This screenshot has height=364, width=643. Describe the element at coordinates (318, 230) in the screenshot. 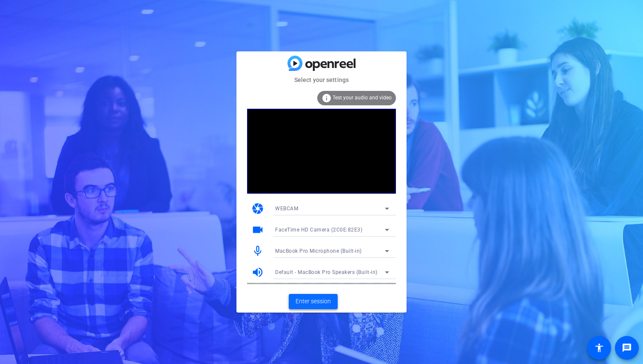

I see `span: FaceTime HD Camera (2C0E:82E3)` at that location.